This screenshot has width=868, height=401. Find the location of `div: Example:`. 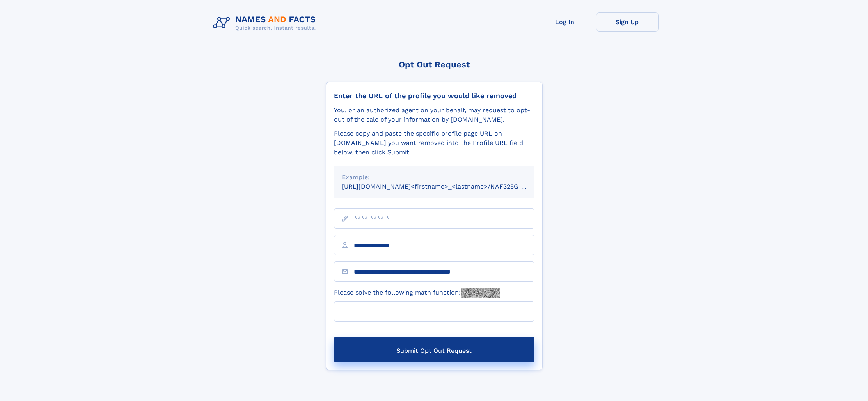

div: Example: is located at coordinates (434, 178).